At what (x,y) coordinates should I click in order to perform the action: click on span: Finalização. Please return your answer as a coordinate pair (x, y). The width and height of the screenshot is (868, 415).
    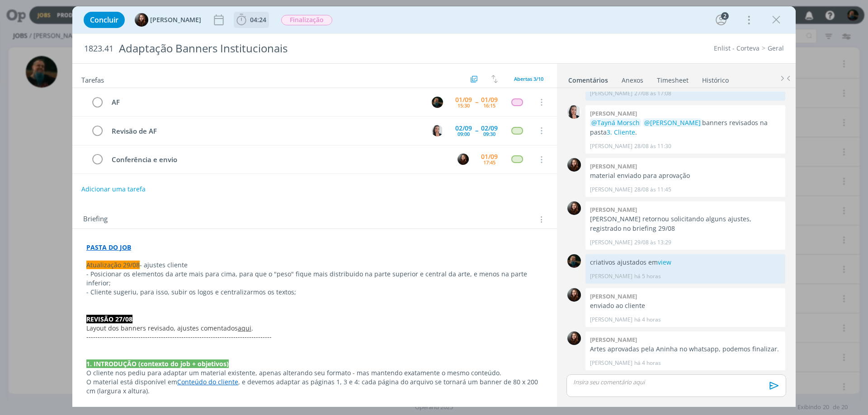
    Looking at the image, I should click on (307, 20).